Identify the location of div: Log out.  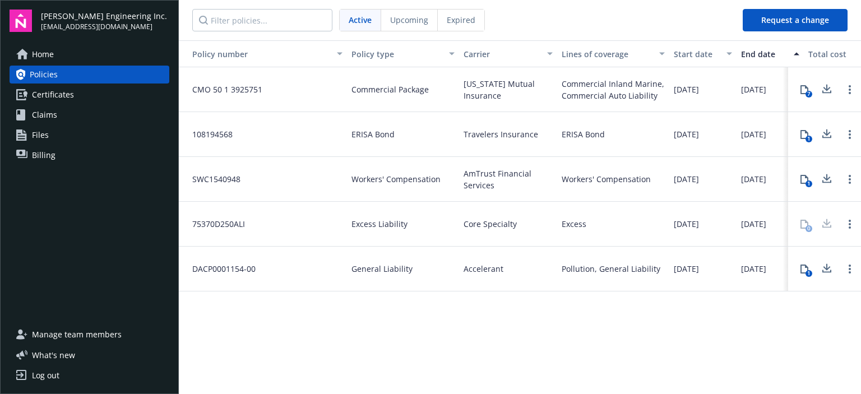
(45, 376).